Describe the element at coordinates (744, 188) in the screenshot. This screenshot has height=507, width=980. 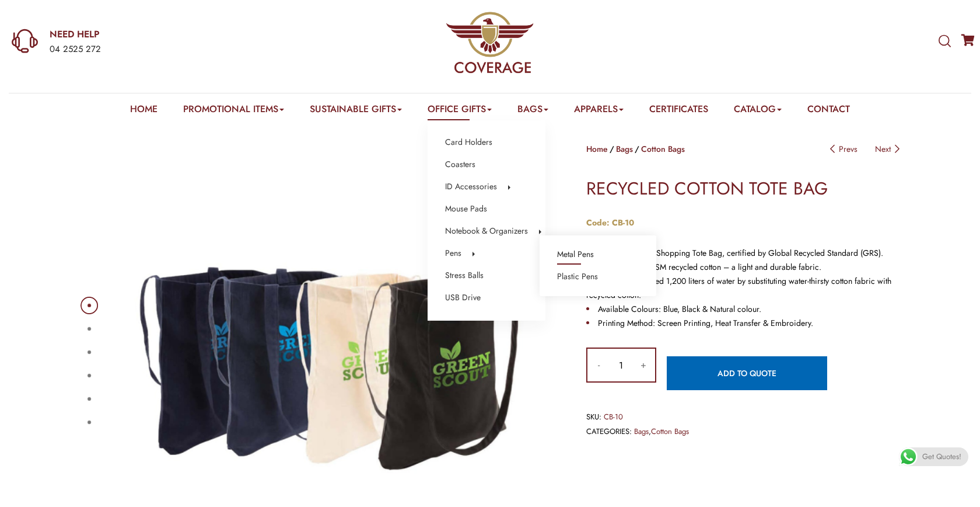
I see `h1: RECYCLED COTTON TOTE BAG​` at that location.